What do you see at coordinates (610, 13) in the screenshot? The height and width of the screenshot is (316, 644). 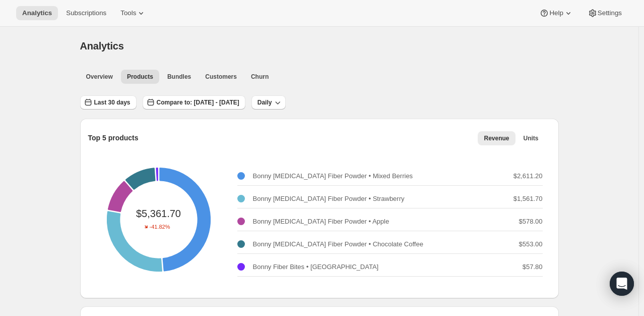 I see `span: Settings` at bounding box center [610, 13].